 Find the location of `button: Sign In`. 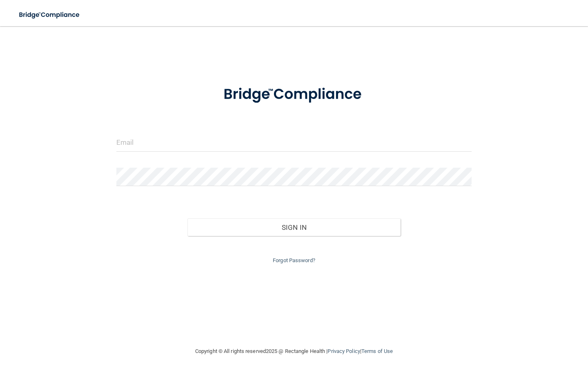

button: Sign In is located at coordinates (294, 227).